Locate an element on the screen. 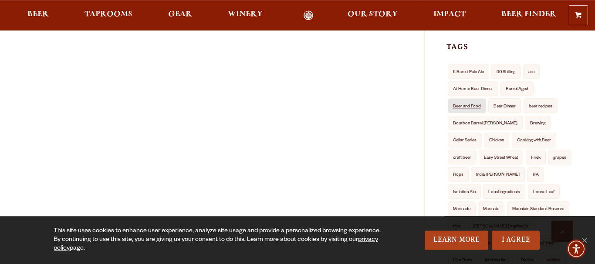 Image resolution: width=595 pixels, height=264 pixels. a: Easy Street Wheat (2 items) is located at coordinates (501, 157).